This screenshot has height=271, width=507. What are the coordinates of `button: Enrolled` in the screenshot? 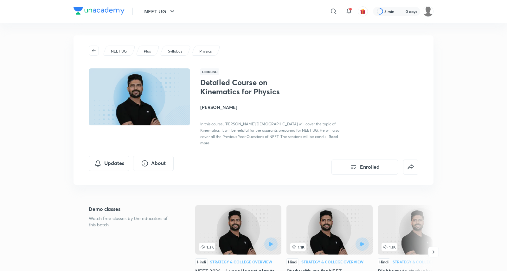 It's located at (365, 167).